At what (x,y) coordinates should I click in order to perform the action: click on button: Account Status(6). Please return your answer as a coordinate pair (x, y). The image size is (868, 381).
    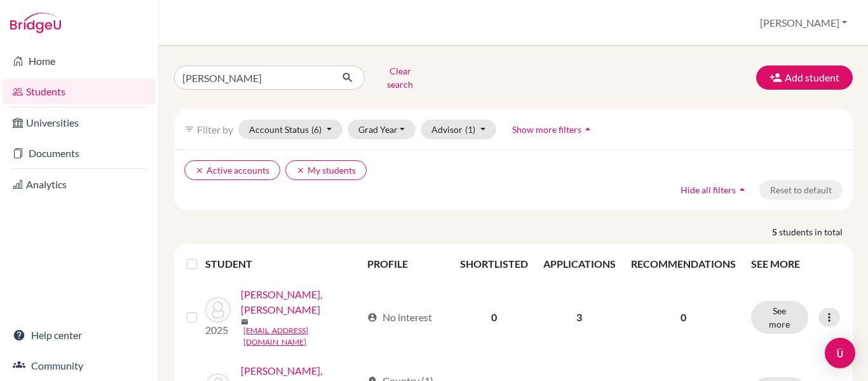
    Looking at the image, I should click on (290, 129).